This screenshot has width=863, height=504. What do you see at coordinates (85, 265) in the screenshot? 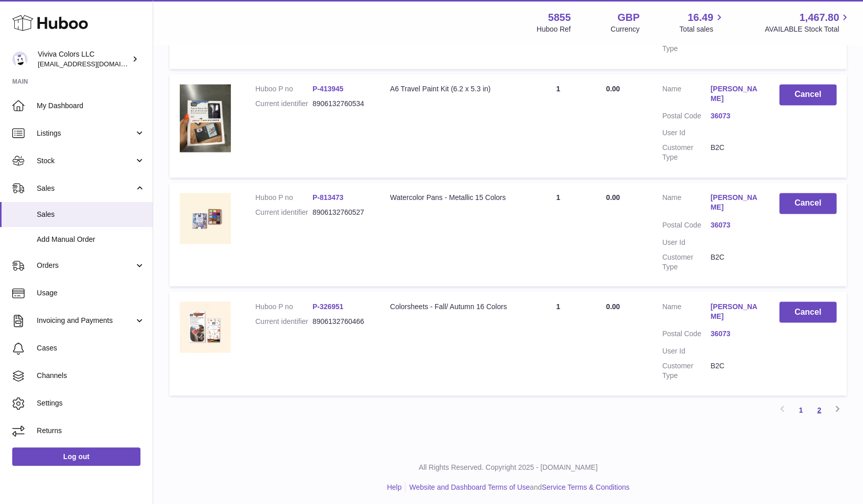
I see `span: Orders` at bounding box center [85, 265].